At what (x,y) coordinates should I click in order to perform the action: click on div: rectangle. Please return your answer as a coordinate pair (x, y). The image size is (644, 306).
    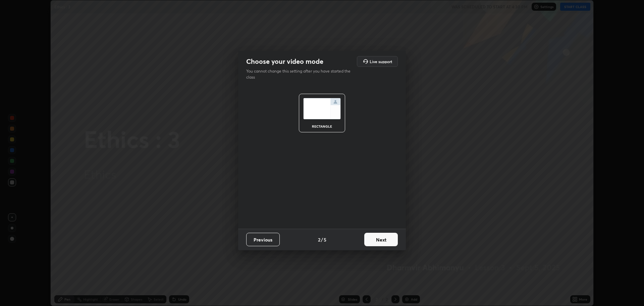
    Looking at the image, I should click on (322, 126).